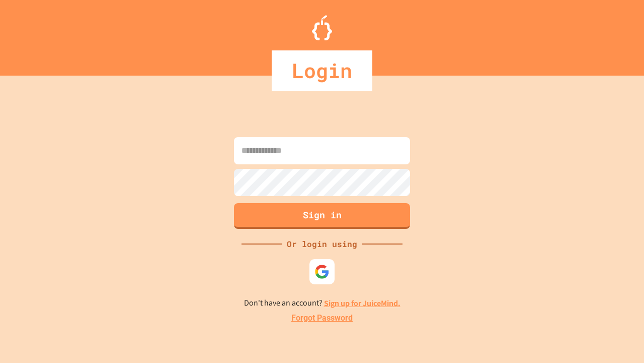 This screenshot has height=363, width=644. I want to click on div: Login, so click(322, 71).